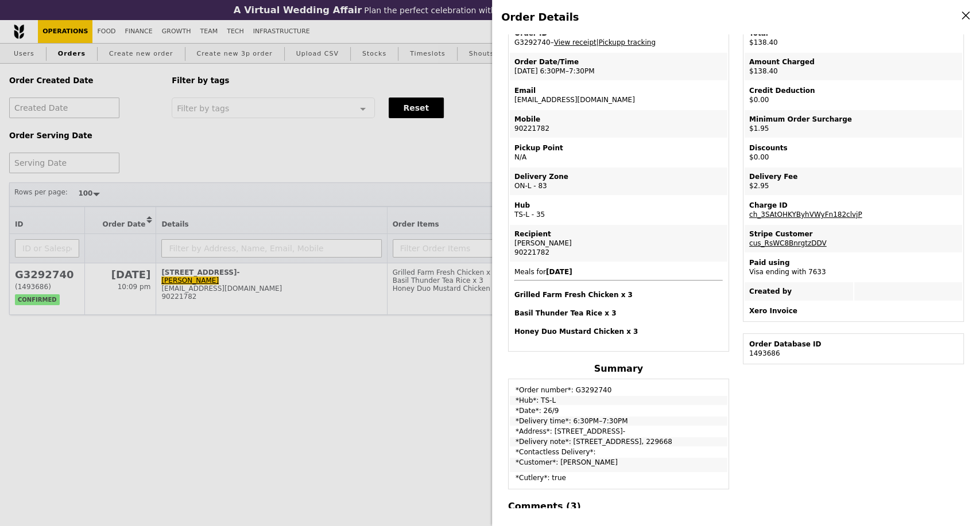 Image resolution: width=980 pixels, height=526 pixels. What do you see at coordinates (799, 291) in the screenshot?
I see `div: Created by` at bounding box center [799, 291].